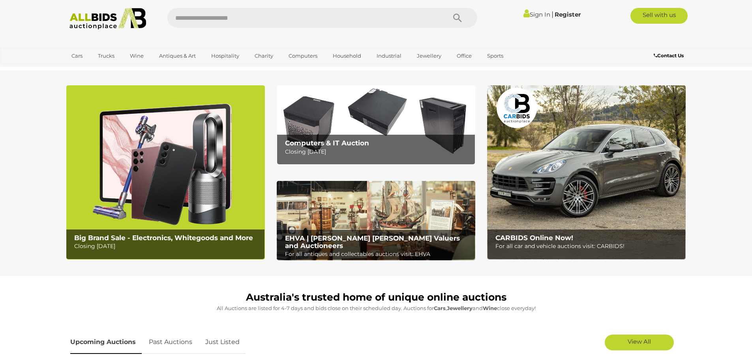  Describe the element at coordinates (303, 56) in the screenshot. I see `a: Computers` at that location.